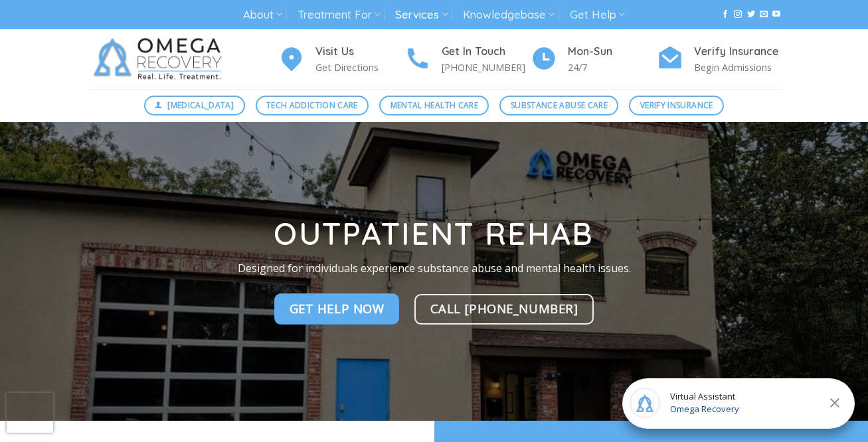  I want to click on h4: Verify Insurance, so click(738, 52).